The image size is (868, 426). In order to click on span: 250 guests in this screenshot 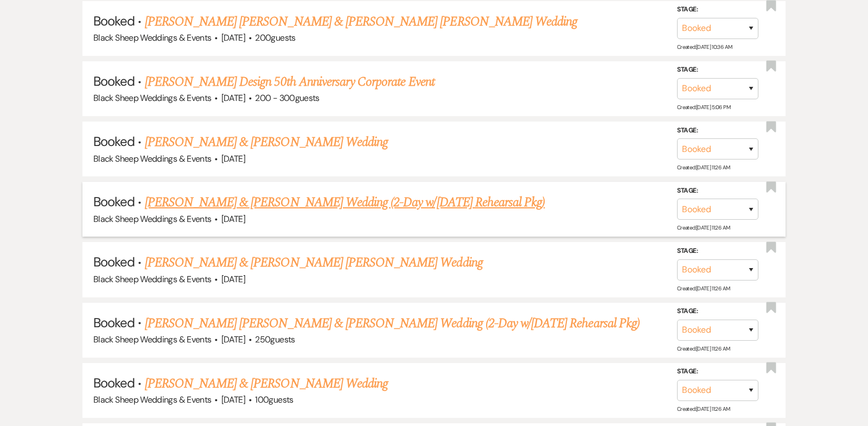, I will do `click(274, 339)`.